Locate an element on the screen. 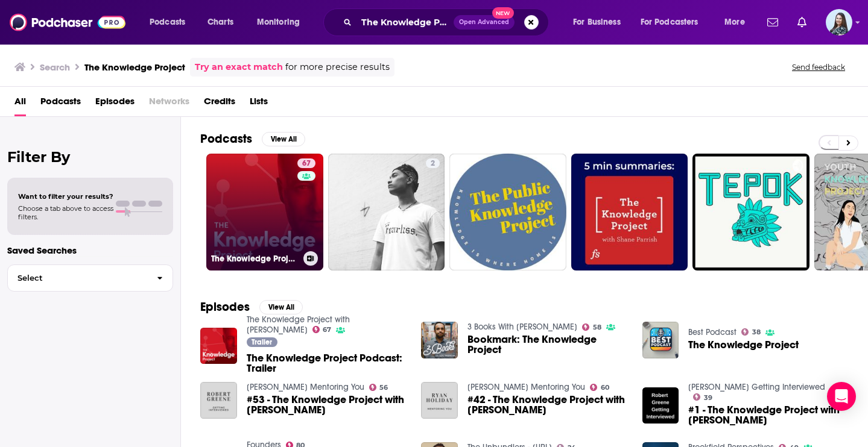 This screenshot has height=447, width=868. span: Select is located at coordinates (77, 278).